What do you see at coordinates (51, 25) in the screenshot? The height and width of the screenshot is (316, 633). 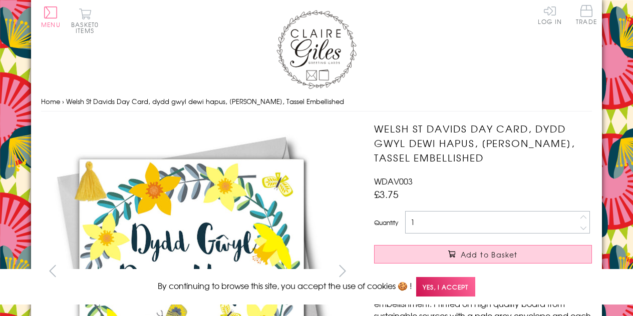 I see `span: Menu` at bounding box center [51, 25].